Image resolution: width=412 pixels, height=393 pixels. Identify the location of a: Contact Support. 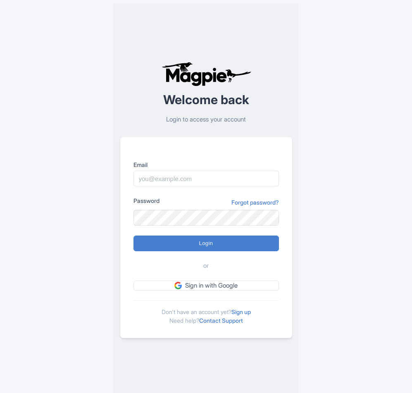
(221, 321).